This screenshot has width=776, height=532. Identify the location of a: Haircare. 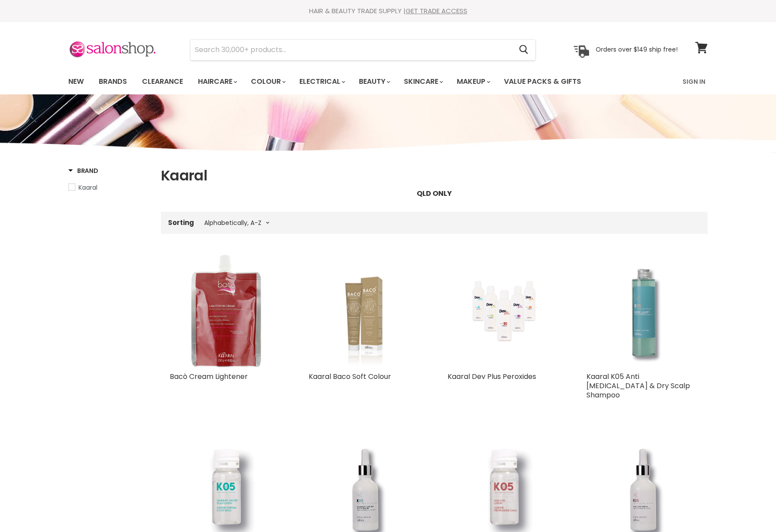
(217, 81).